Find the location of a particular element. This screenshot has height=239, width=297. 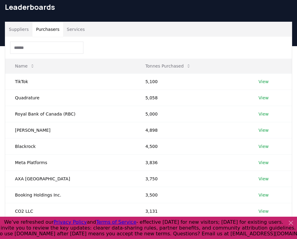

h1: Leaderboards is located at coordinates (149, 7).